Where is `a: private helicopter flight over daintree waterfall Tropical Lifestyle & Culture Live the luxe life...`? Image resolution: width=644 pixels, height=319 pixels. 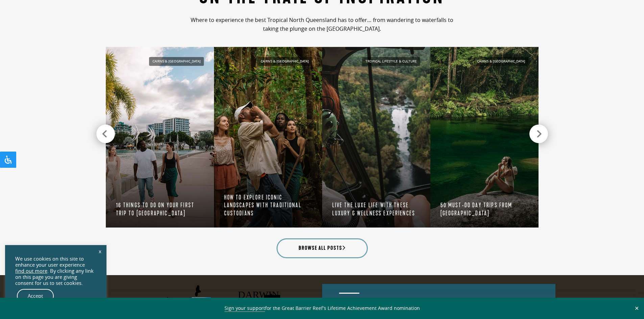
a: private helicopter flight over daintree waterfall Tropical Lifestyle & Culture Live the luxe life... is located at coordinates (376, 137).